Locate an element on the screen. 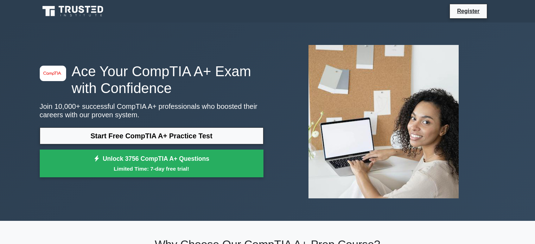  small: Limited Time: 7-day free trial! is located at coordinates (152, 169).